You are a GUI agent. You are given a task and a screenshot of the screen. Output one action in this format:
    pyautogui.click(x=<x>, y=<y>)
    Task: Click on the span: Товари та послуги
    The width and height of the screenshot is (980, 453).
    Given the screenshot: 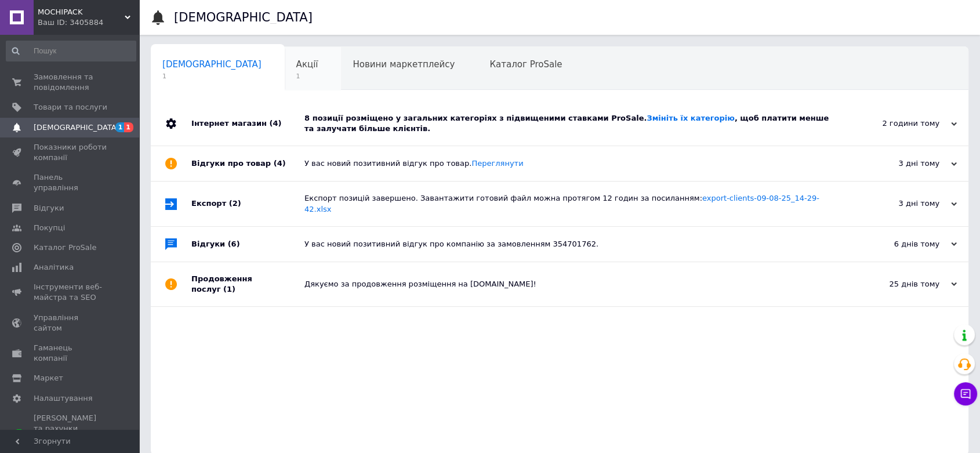 What is the action you would take?
    pyautogui.click(x=70, y=108)
    